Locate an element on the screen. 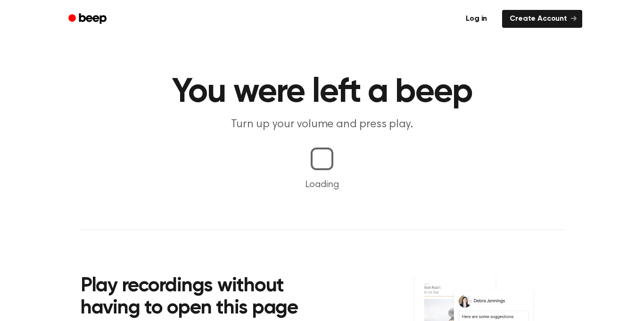 The width and height of the screenshot is (644, 321). p: Loading is located at coordinates (322, 185).